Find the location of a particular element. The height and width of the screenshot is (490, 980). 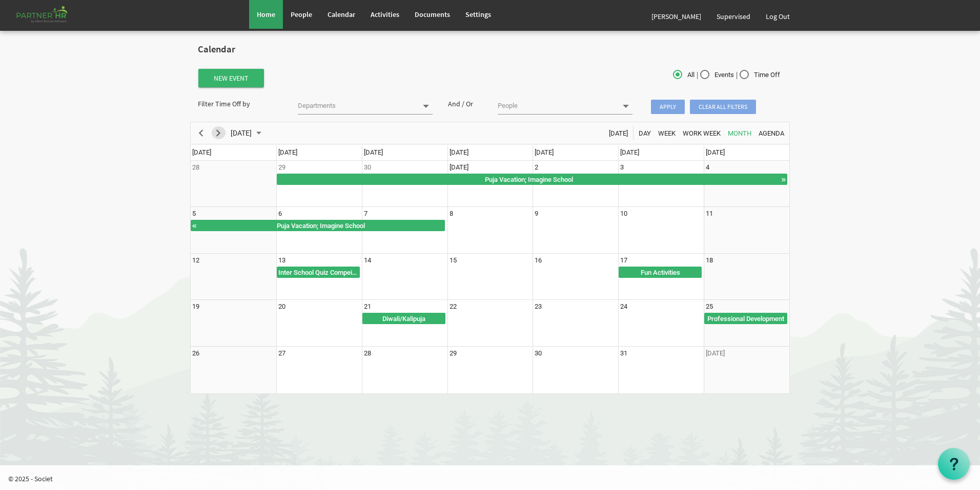

div: And / Or is located at coordinates (466, 104).